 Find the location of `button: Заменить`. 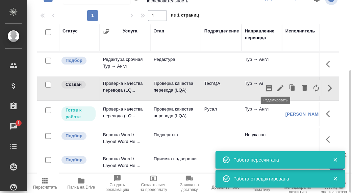

button: Заменить is located at coordinates (316, 88).